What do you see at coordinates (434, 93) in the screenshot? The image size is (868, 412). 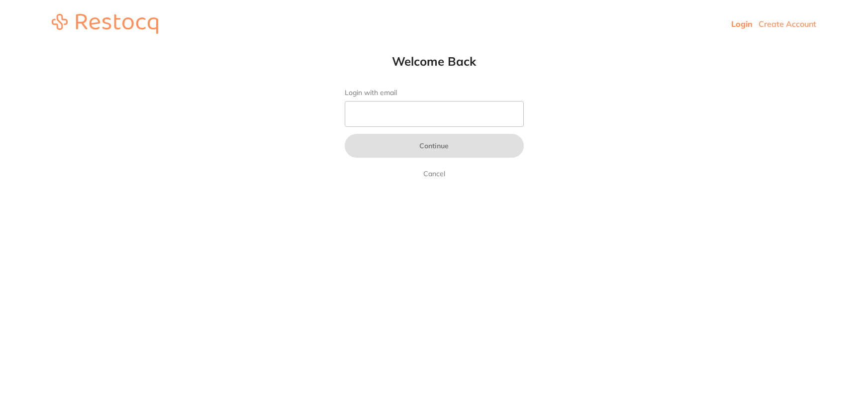 I see `label: Login with email` at bounding box center [434, 93].